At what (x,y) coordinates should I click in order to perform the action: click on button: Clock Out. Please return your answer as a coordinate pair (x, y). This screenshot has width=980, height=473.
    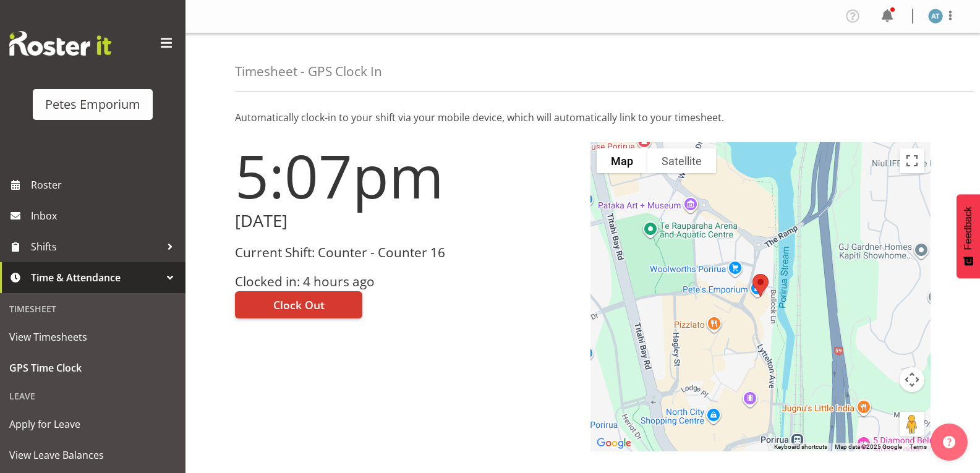
    Looking at the image, I should click on (299, 305).